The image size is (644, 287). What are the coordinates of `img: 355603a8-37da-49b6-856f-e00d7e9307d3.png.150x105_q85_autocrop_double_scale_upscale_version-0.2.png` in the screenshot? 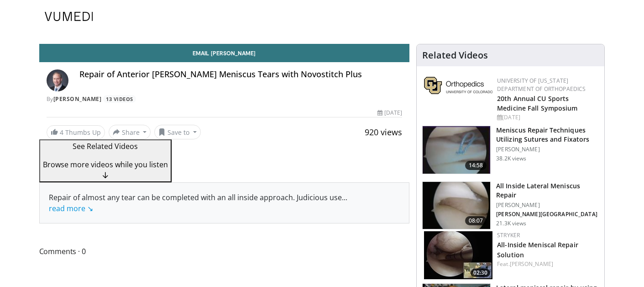 It's located at (459, 86).